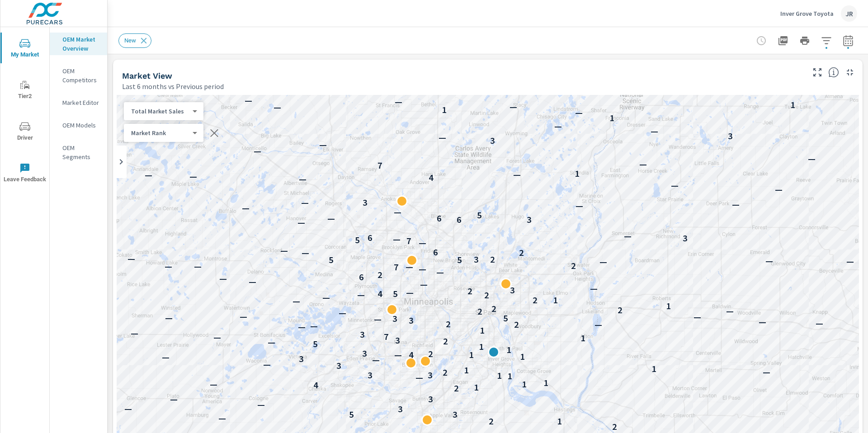 The image size is (868, 433). What do you see at coordinates (81, 102) in the screenshot?
I see `p: Market Editor` at bounding box center [81, 102].